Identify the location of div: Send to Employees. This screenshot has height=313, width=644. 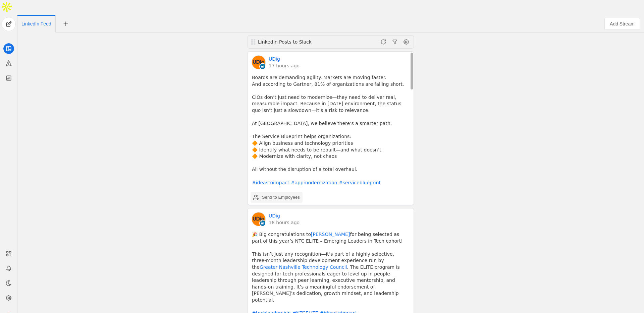
(281, 197).